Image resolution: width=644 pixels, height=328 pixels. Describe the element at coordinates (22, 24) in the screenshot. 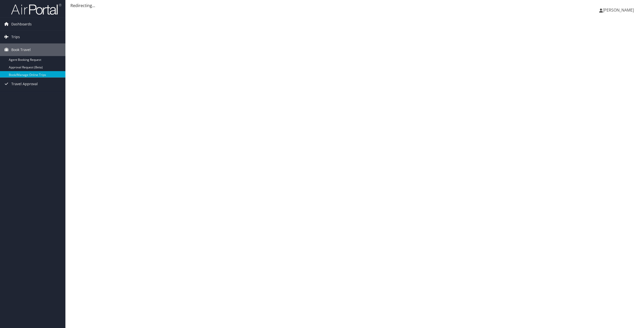

I see `span: Dashboards` at that location.